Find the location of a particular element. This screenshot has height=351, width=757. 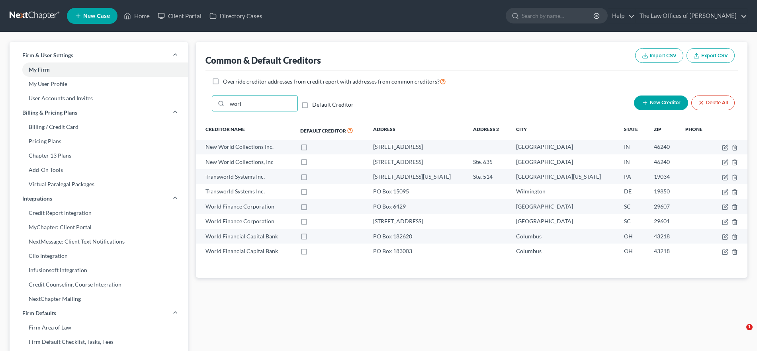

a: Billing / Credit Card is located at coordinates (99, 127).